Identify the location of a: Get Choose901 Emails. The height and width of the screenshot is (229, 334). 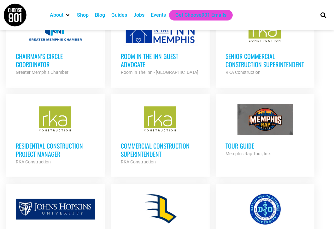
(201, 15).